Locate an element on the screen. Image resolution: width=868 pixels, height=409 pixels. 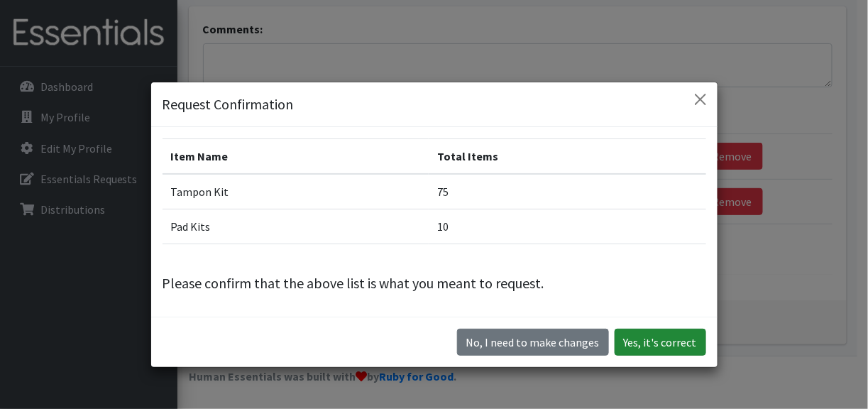
h5: Request Confirmation is located at coordinates (228, 104).